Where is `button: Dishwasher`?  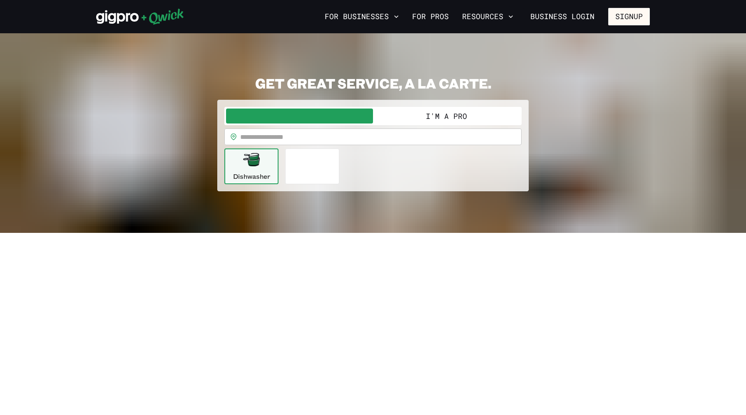
button: Dishwasher is located at coordinates (251, 166).